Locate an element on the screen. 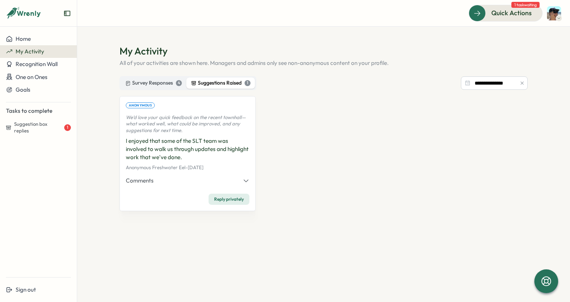  span: One on Ones is located at coordinates (32, 77).